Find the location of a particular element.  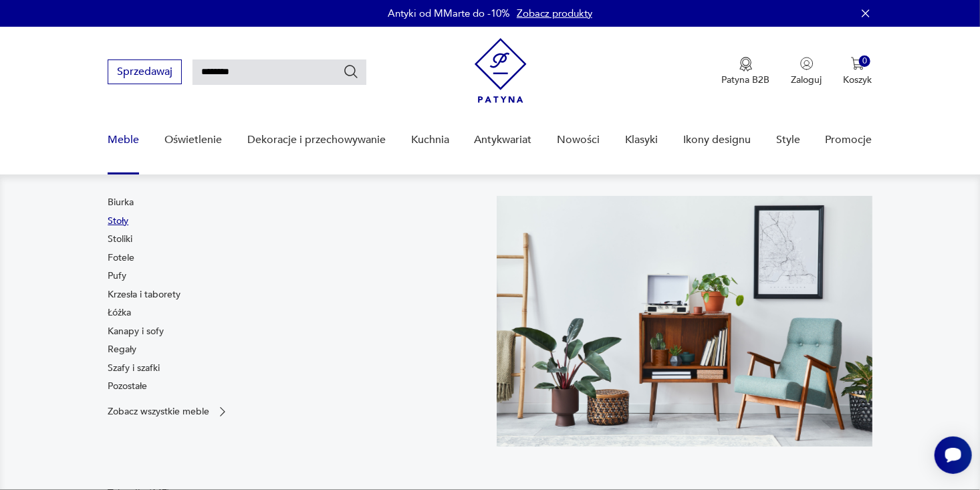

a: Zobacz wszystkie meble is located at coordinates (168, 412).